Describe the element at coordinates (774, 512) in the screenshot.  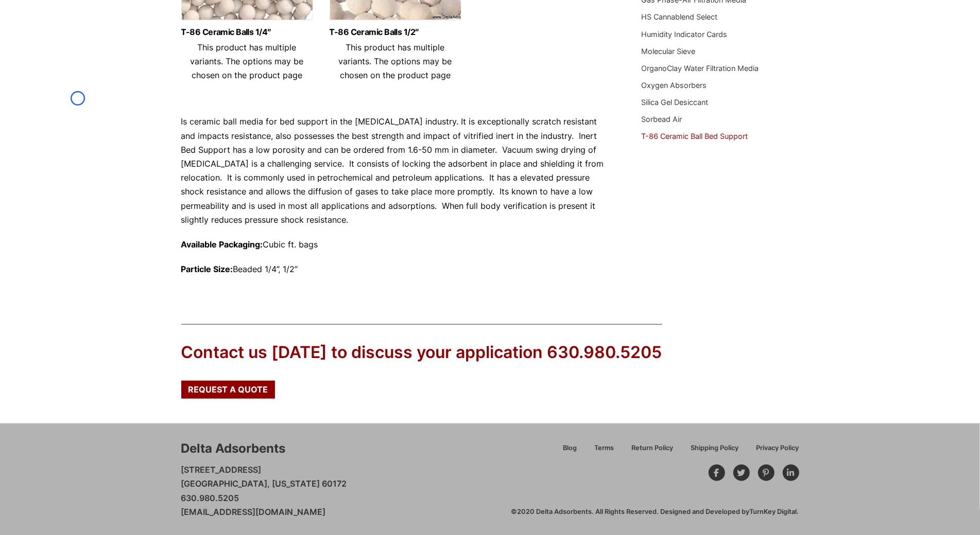
I see `a: TurnKey Digital` at that location.